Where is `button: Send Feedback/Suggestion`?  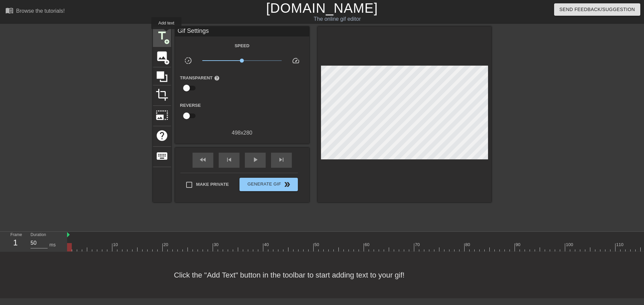 button: Send Feedback/Suggestion is located at coordinates (597, 9).